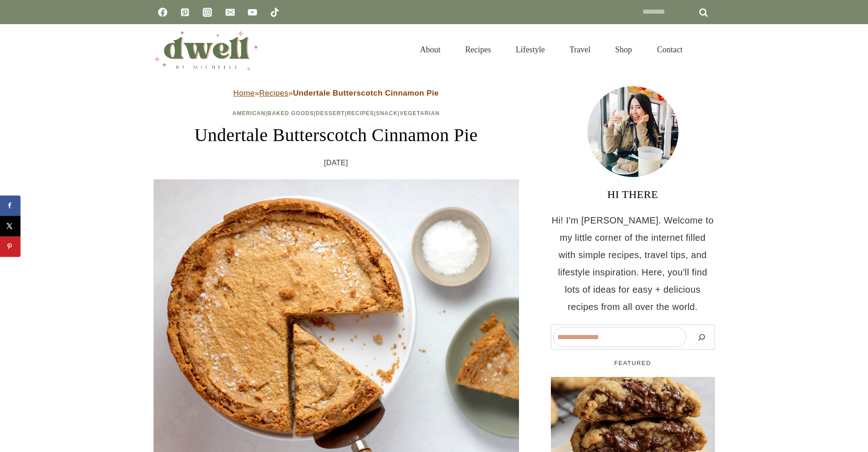 The width and height of the screenshot is (868, 452). I want to click on h3: HI THERE, so click(633, 194).